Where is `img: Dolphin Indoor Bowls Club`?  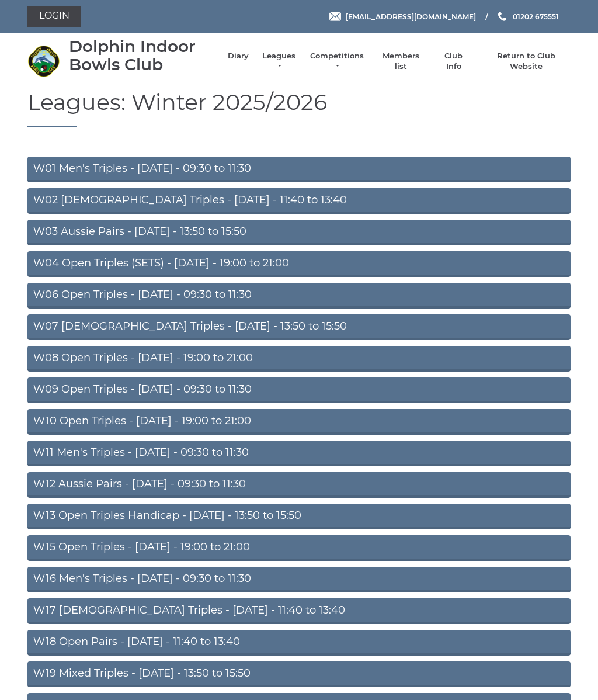 img: Dolphin Indoor Bowls Club is located at coordinates (43, 61).